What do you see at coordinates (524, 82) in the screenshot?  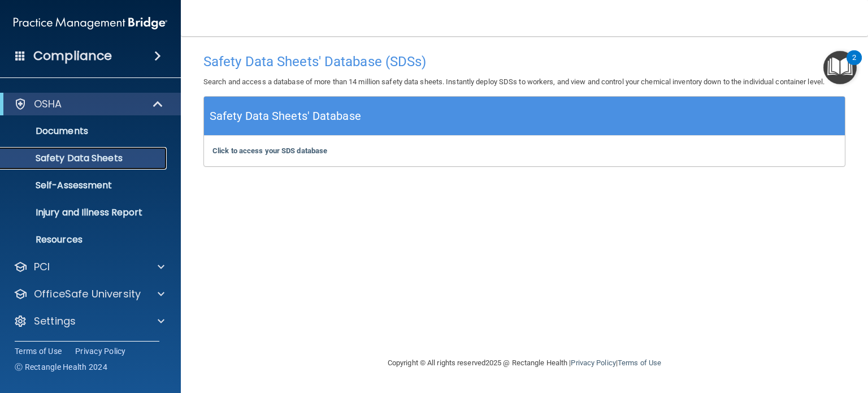 I see `p: Search and access a database of more than 14 million safety data sheets. Instantly deploy SDSs to...` at bounding box center [524, 82].